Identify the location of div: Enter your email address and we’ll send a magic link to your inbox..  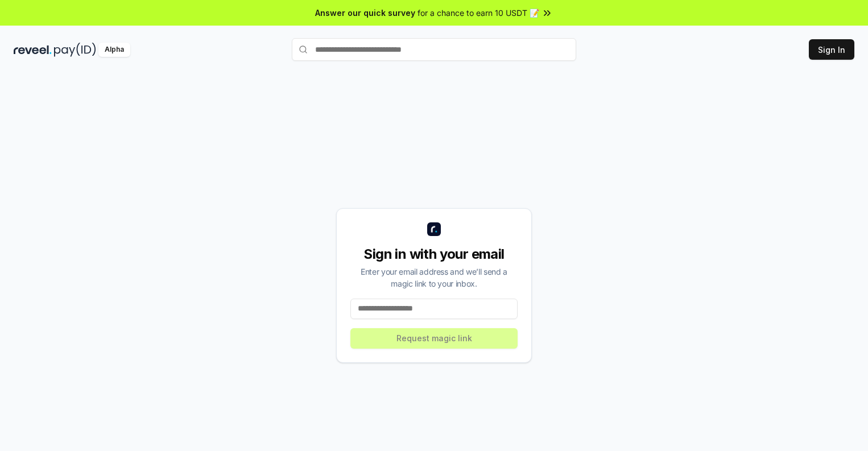
(434, 278).